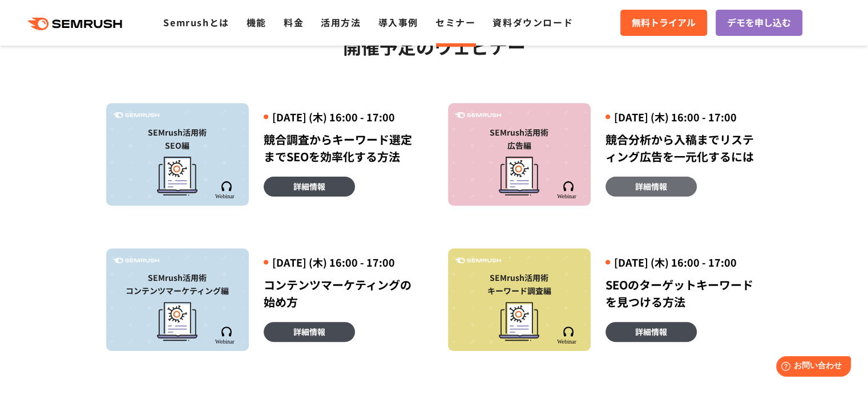 This screenshot has height=396, width=868. I want to click on span: デモを申し込む, so click(759, 23).